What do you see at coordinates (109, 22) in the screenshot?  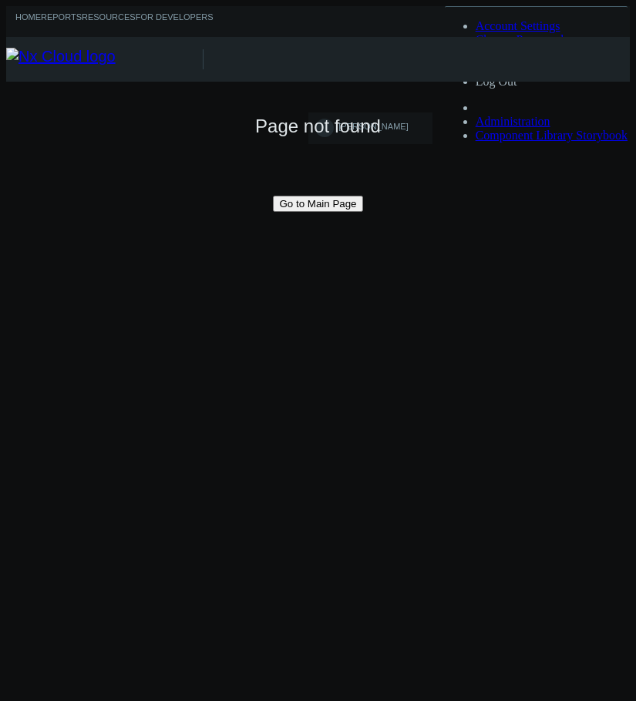 I see `a: Resources` at bounding box center [109, 22].